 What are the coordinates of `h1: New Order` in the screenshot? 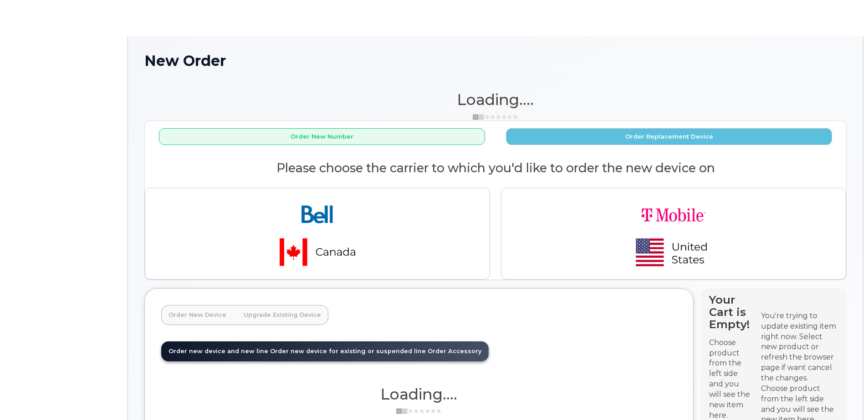 It's located at (496, 61).